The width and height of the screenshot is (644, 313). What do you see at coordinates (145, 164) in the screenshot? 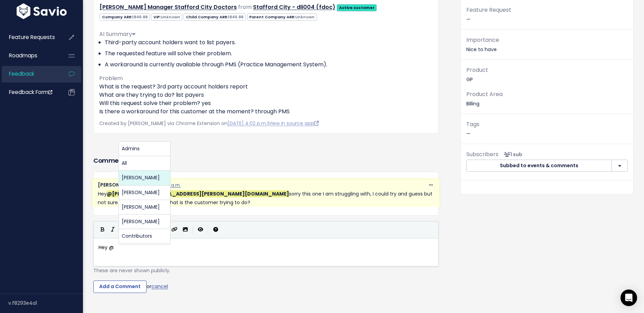
I see `li: All` at bounding box center [145, 164].